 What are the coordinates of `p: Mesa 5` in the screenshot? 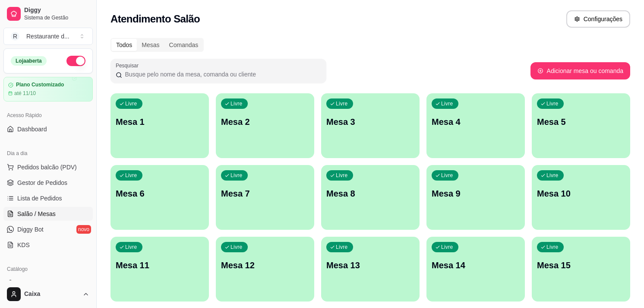 It's located at (581, 122).